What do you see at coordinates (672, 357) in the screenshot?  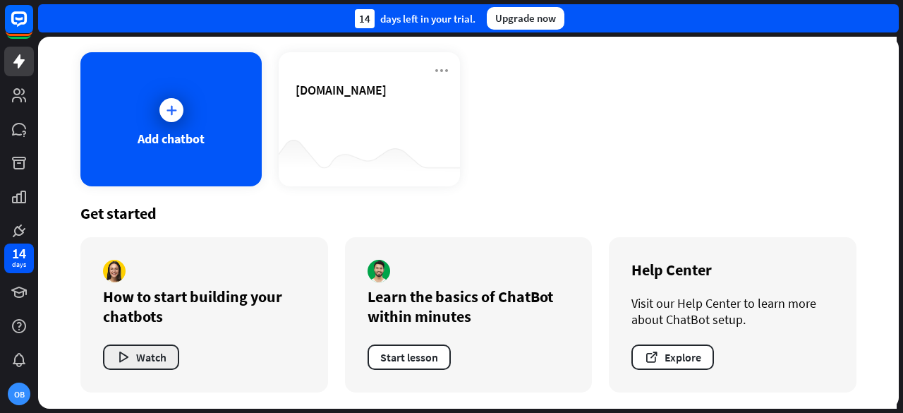 I see `button: Explore` at bounding box center [672, 357].